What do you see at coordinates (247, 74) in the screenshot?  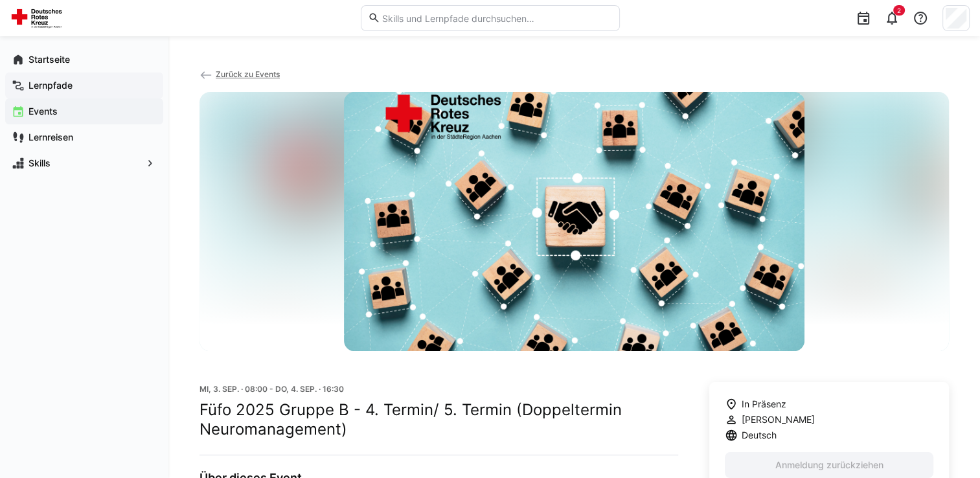 I see `span: Zurück zu Events` at bounding box center [247, 74].